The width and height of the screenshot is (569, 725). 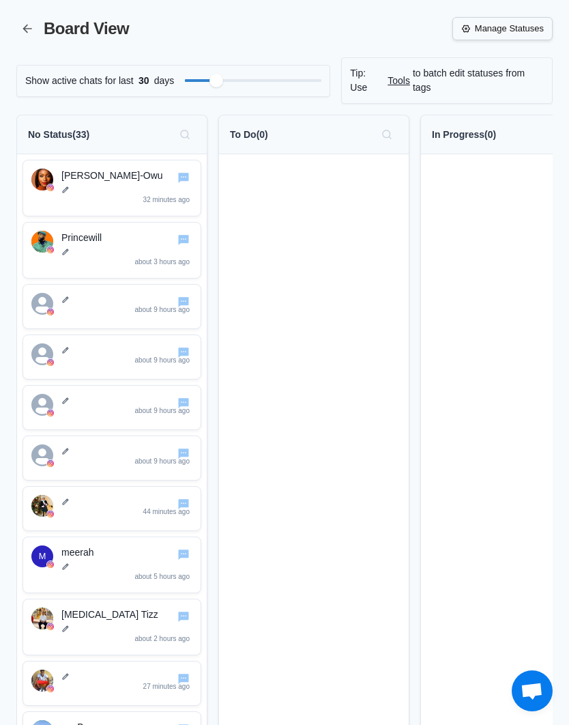 What do you see at coordinates (216, 81) in the screenshot?
I see `div: Filter by activity days` at bounding box center [216, 81].